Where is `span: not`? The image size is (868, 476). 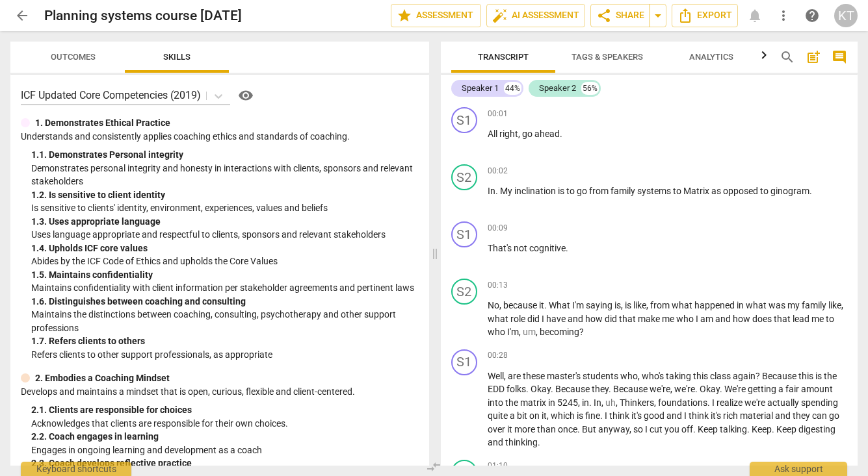 span: not is located at coordinates (521, 248).